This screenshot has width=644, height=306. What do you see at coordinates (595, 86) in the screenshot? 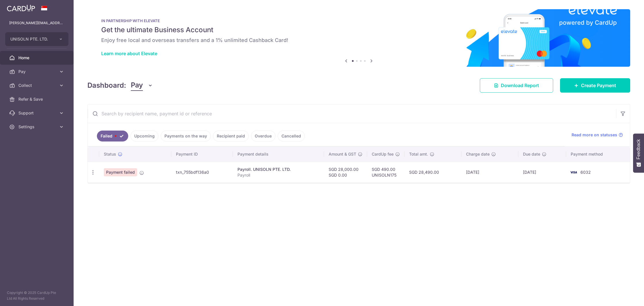
I see `a: Create Payment` at bounding box center [595, 86].